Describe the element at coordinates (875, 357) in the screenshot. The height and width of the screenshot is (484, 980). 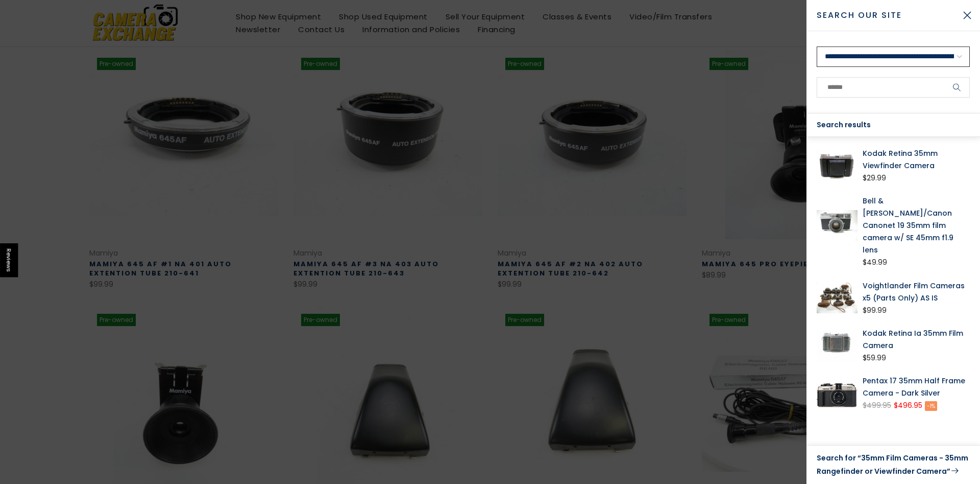
I see `div: $59.99` at that location.